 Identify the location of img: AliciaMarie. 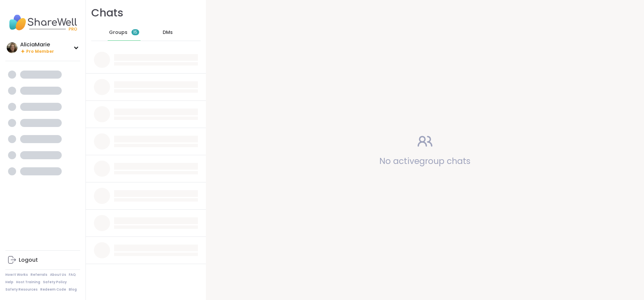
(12, 48).